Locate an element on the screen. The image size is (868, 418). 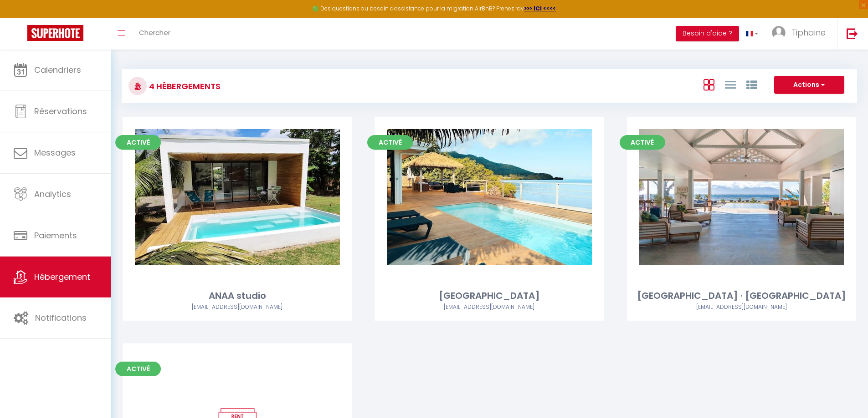
span: Paiements is located at coordinates (56, 236).